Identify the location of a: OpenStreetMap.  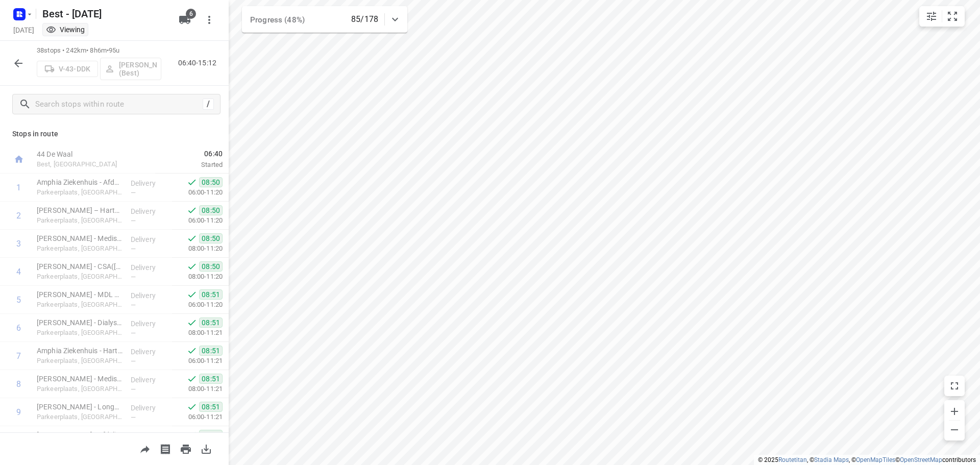
(920, 460).